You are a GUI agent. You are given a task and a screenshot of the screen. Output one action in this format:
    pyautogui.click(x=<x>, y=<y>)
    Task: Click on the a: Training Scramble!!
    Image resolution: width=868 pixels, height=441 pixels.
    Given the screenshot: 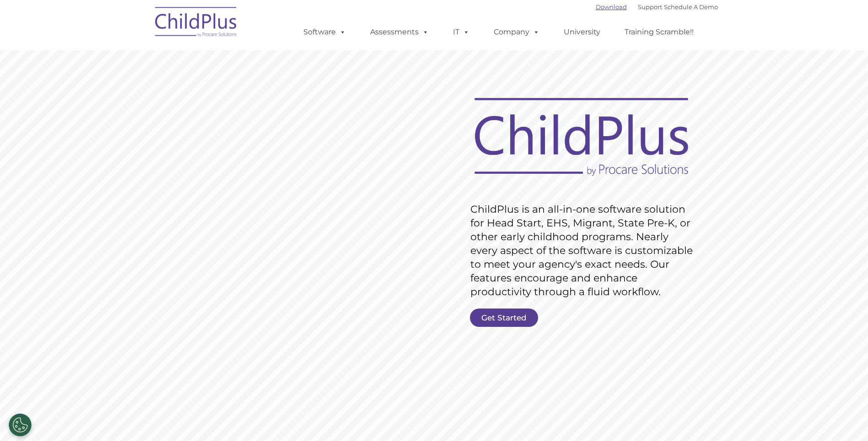 What is the action you would take?
    pyautogui.click(x=659, y=32)
    